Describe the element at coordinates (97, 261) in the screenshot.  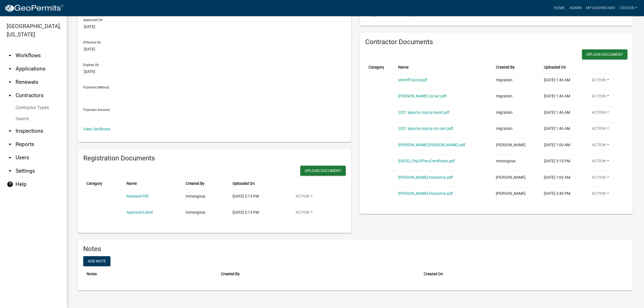
I see `button: Add note` at that location.